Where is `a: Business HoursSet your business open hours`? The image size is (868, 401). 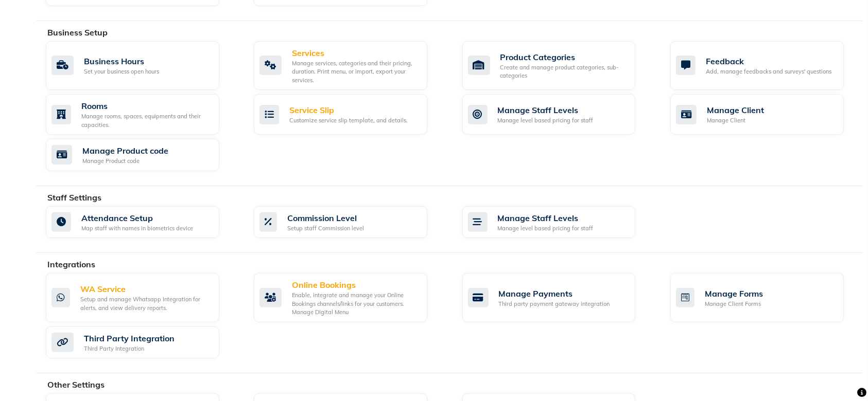 a: Business HoursSet your business open hours is located at coordinates (142, 66).